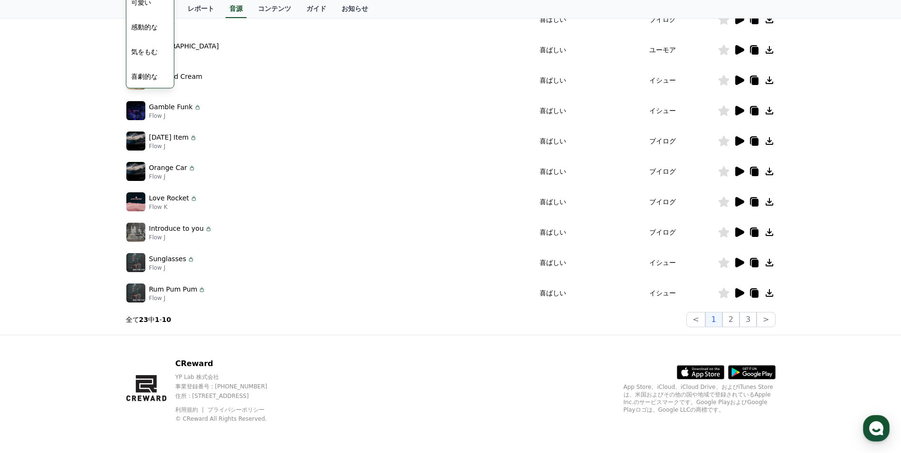  What do you see at coordinates (230, 419) in the screenshot?
I see `p: © CReward All Rights Reserved.` at bounding box center [230, 419].